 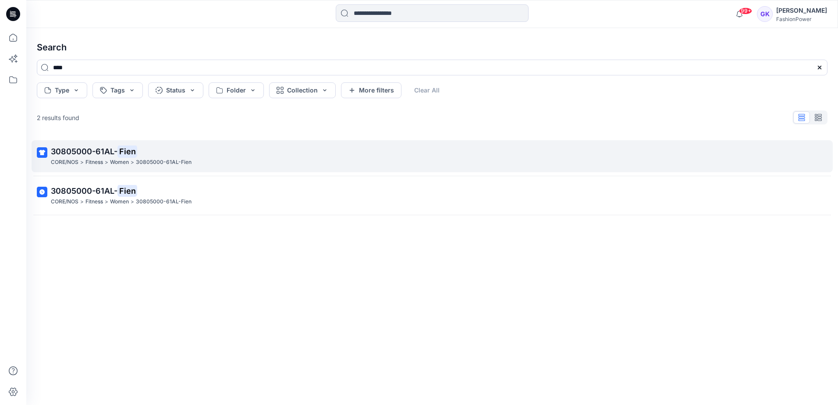 I want to click on button: Type, so click(x=62, y=90).